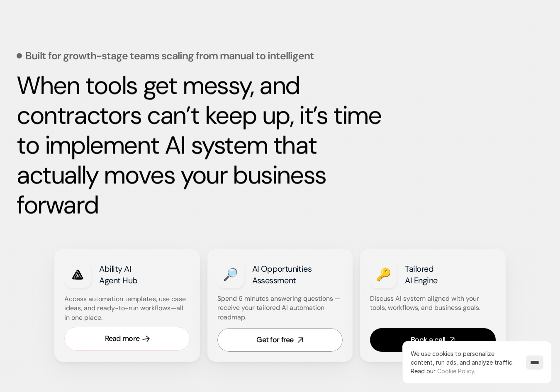 This screenshot has height=392, width=560. I want to click on a: Book a call, so click(433, 340).